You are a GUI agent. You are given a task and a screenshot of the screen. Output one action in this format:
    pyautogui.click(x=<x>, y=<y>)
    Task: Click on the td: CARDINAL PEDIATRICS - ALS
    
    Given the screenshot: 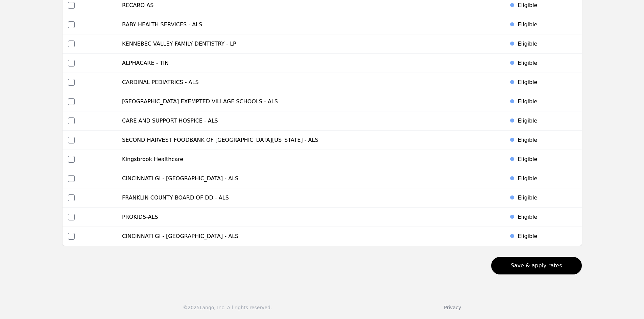 What is the action you would take?
    pyautogui.click(x=309, y=82)
    